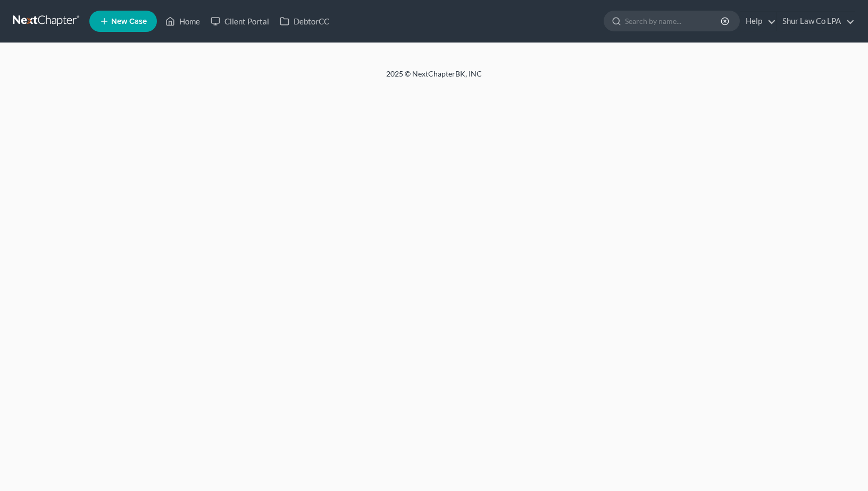 This screenshot has height=491, width=868. Describe the element at coordinates (182, 21) in the screenshot. I see `a: Home` at that location.